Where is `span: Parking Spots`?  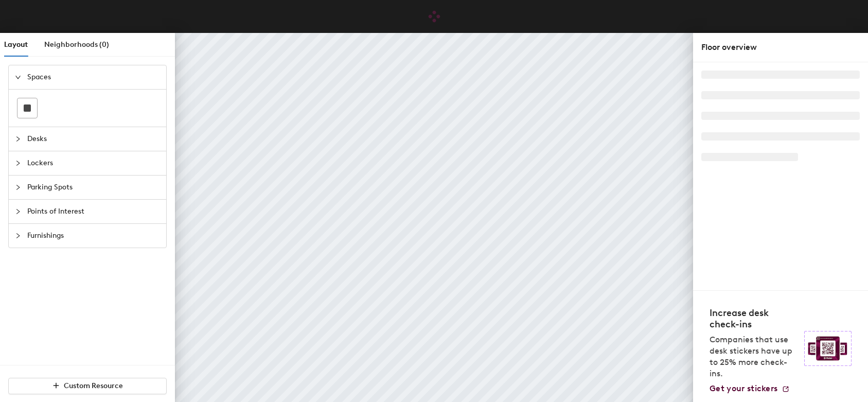
span: Parking Spots is located at coordinates (94, 187).